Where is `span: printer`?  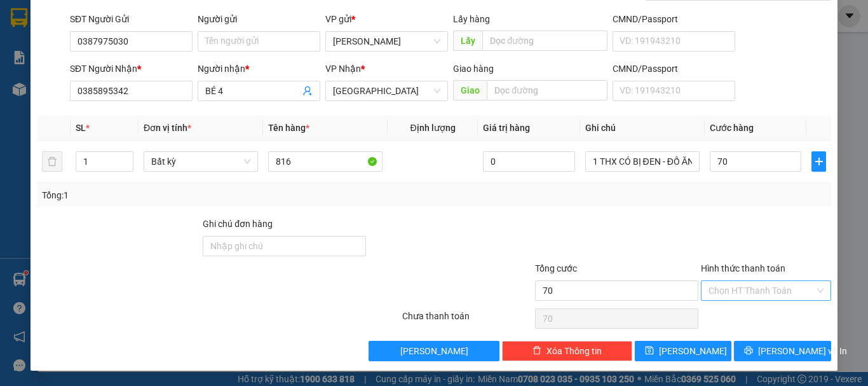 span: printer is located at coordinates (749, 351).